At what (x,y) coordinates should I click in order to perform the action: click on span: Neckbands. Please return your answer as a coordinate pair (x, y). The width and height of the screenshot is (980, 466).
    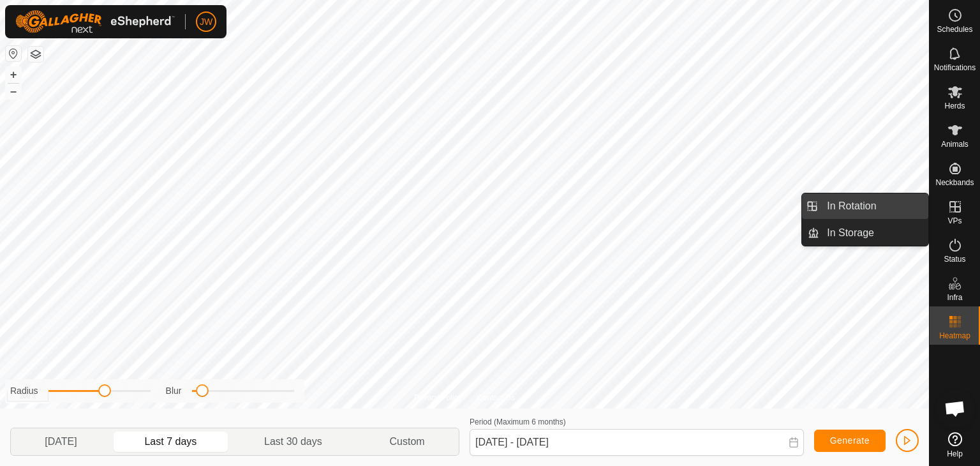
    Looking at the image, I should click on (954, 183).